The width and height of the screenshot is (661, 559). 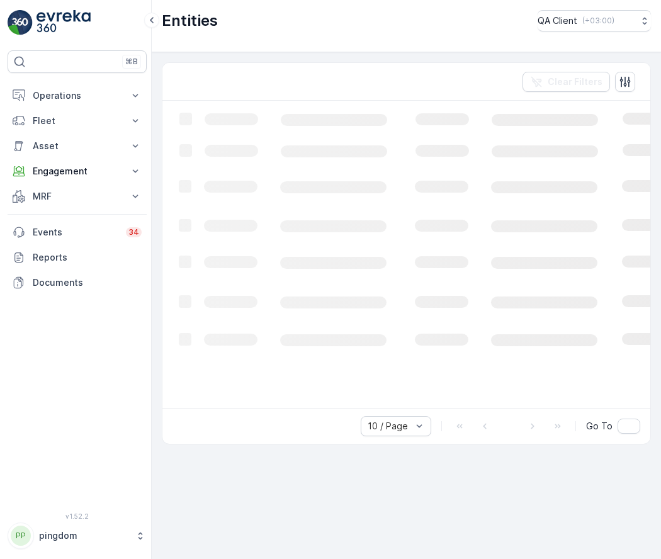 What do you see at coordinates (77, 96) in the screenshot?
I see `p: Operations` at bounding box center [77, 96].